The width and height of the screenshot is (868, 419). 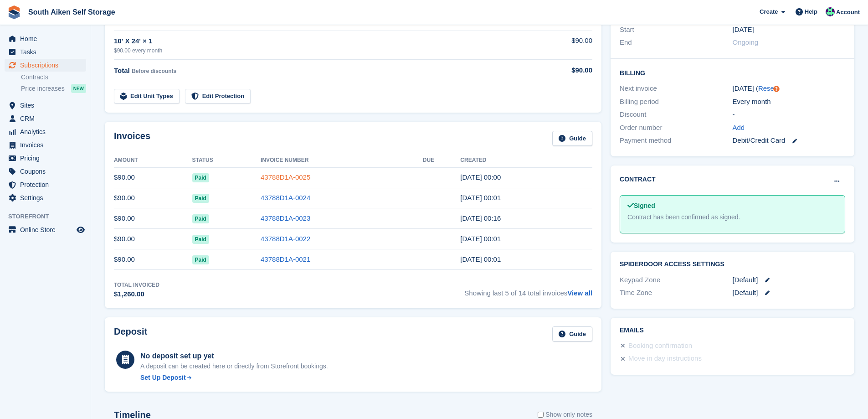 I want to click on a: 43788D1A-0021, so click(x=286, y=259).